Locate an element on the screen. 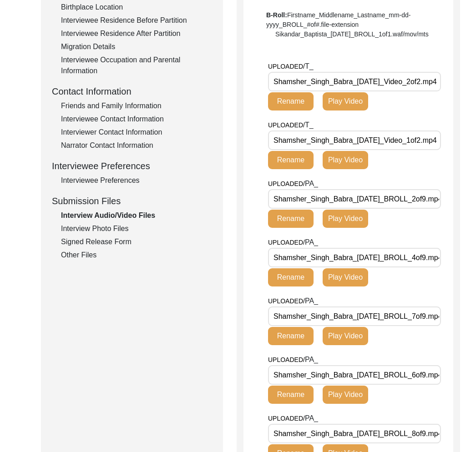 Image resolution: width=476 pixels, height=452 pixels. div: Other Files is located at coordinates (137, 255).